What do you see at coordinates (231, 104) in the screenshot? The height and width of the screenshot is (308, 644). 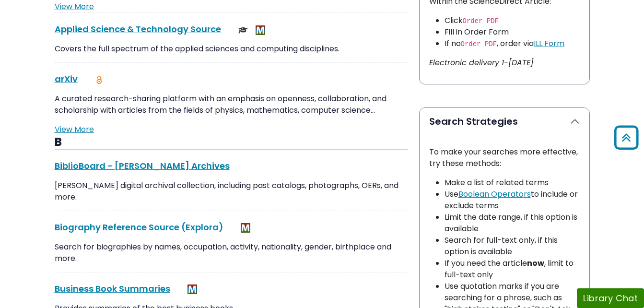 I see `p: A curated research-sharing platform with an emphasis on openness, collaboration, and scholarship ...` at bounding box center [231, 104].